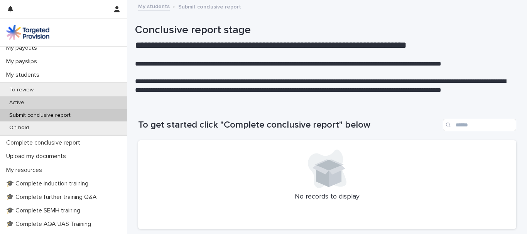 Image resolution: width=527 pixels, height=234 pixels. What do you see at coordinates (49, 183) in the screenshot?
I see `p: 🎓 Complete induction training` at bounding box center [49, 183].